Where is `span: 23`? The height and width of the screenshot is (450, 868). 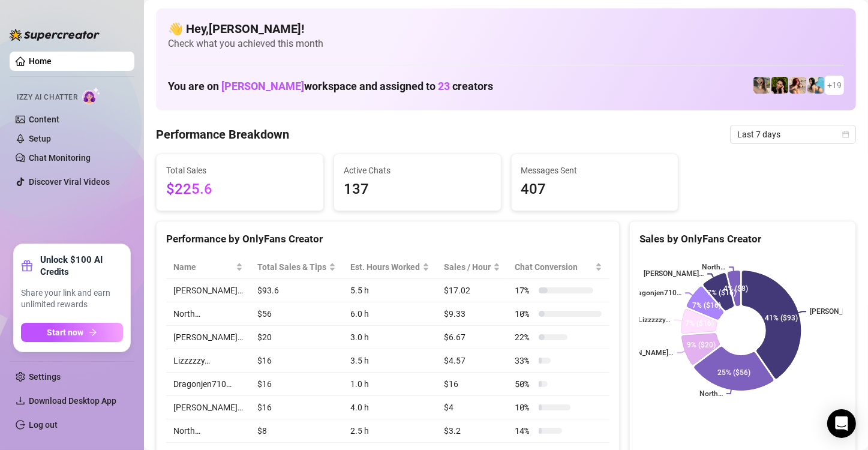 span: 23 is located at coordinates (444, 86).